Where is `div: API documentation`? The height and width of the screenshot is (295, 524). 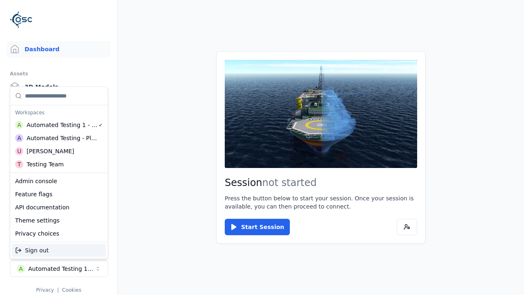
div: API documentation is located at coordinates (59, 207).